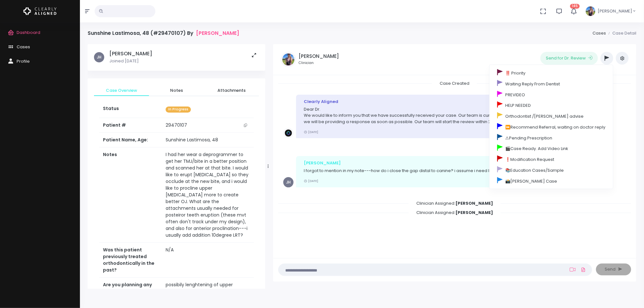 This screenshot has height=308, width=644. I want to click on p: Dear Dr. We would like to inform you that we have successfully received your case. Our team is cu..., so click(434, 116).